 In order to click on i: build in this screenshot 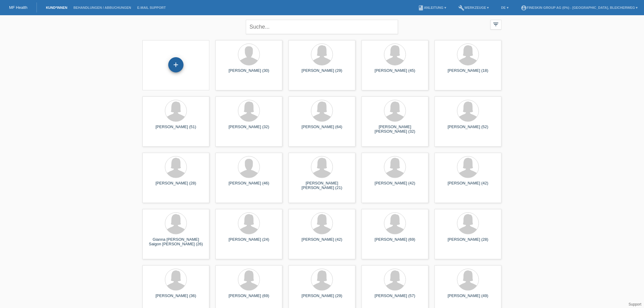, I will do `click(461, 8)`.